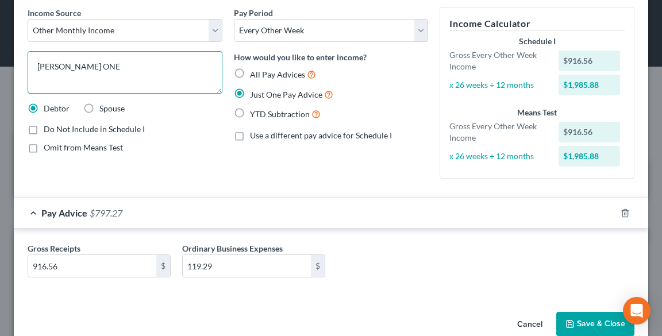  I want to click on button: Save & Close, so click(595, 324).